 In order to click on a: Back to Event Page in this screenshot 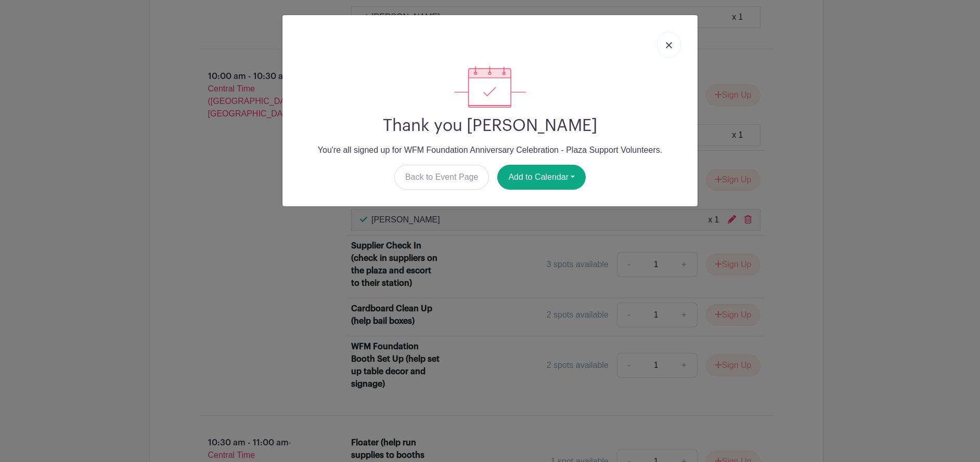, I will do `click(442, 177)`.